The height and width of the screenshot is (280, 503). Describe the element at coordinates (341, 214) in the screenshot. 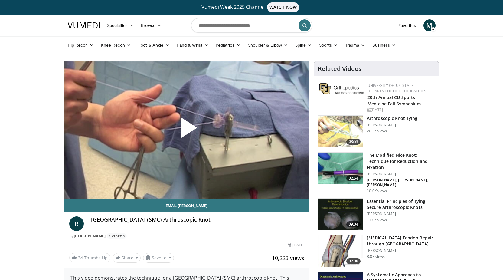

I see `img: 12061_3.png.150x105_q85_crop-smart_upscale.jpg` at that location.